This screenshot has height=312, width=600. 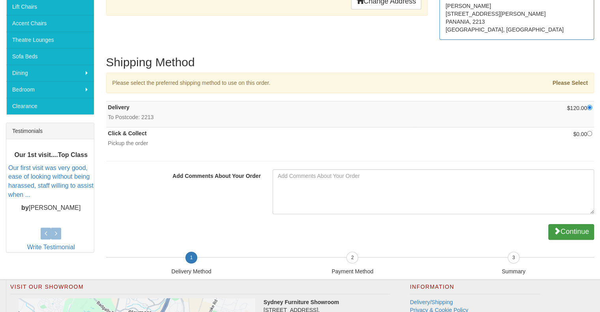 What do you see at coordinates (25, 207) in the screenshot?
I see `b: by` at bounding box center [25, 207].